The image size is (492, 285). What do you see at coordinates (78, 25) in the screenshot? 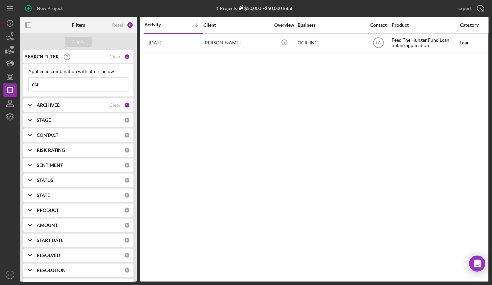
I see `b: Filters` at bounding box center [78, 25].